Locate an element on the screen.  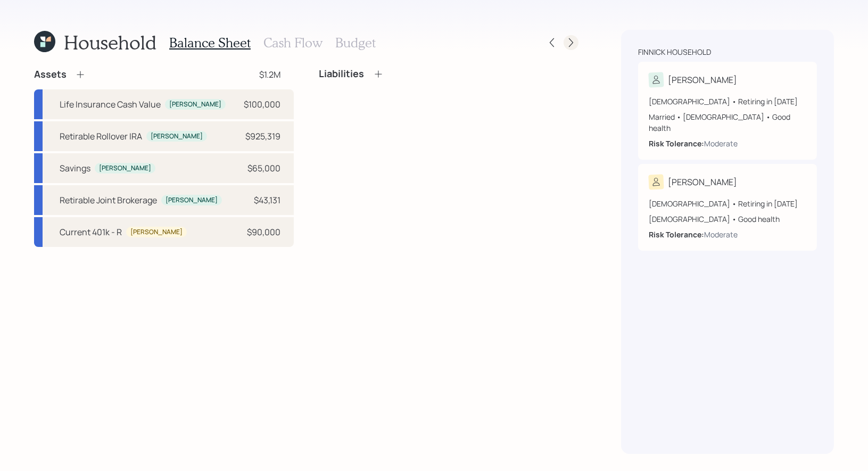
div: Life Insurance Cash Value is located at coordinates (110, 104).